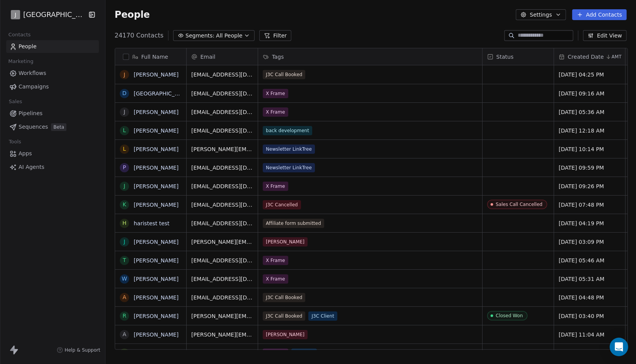  Describe the element at coordinates (370, 56) in the screenshot. I see `div: Tags` at that location.